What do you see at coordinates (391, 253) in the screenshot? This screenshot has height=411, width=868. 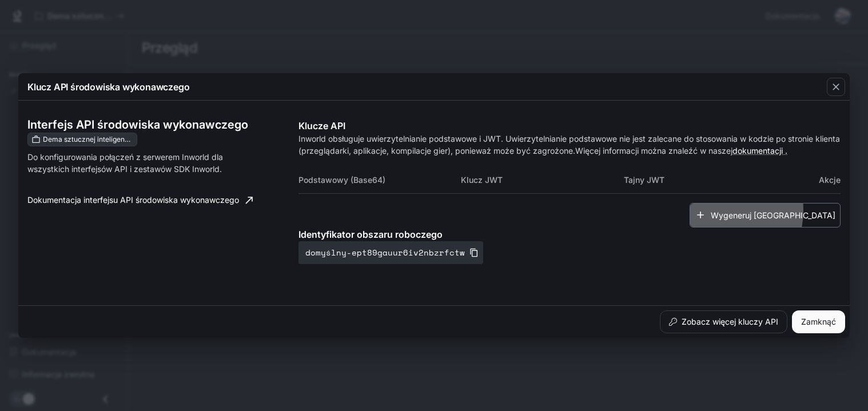 I see `button: domyślny-ept89gauur6iv2nbzrfctw` at bounding box center [391, 253].